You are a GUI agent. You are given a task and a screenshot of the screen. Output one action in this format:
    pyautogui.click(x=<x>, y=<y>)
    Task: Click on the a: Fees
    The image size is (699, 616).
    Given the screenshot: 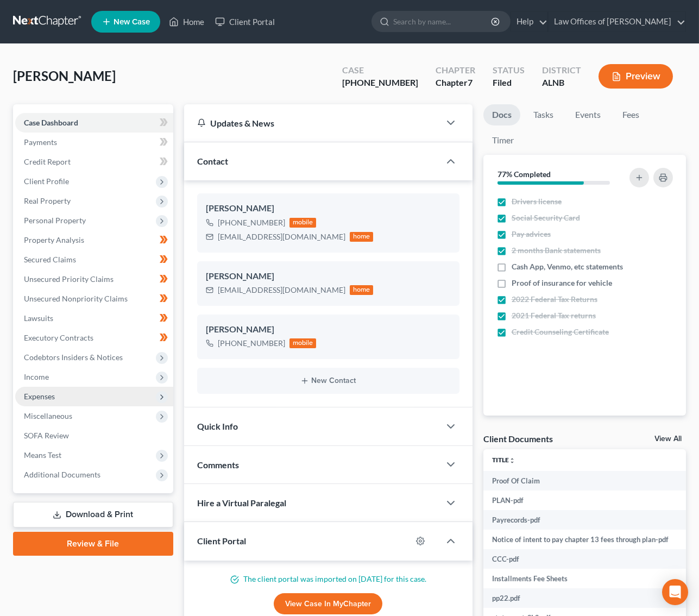 What is the action you would take?
    pyautogui.click(x=631, y=114)
    